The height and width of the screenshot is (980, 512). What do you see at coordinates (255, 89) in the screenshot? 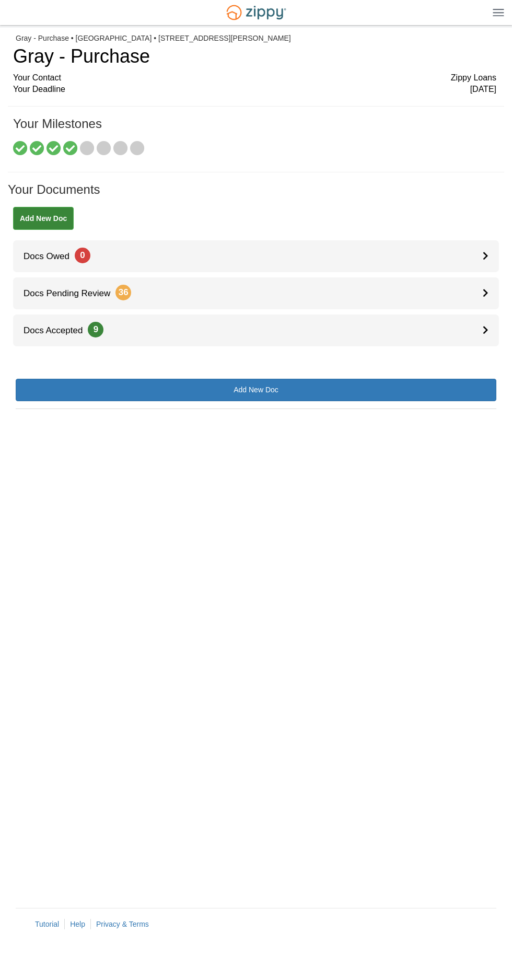
I see `div: Your Deadline` at bounding box center [255, 89].